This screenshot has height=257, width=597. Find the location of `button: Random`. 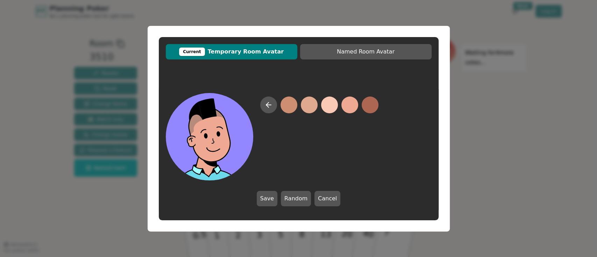

button: Random is located at coordinates (296, 199).